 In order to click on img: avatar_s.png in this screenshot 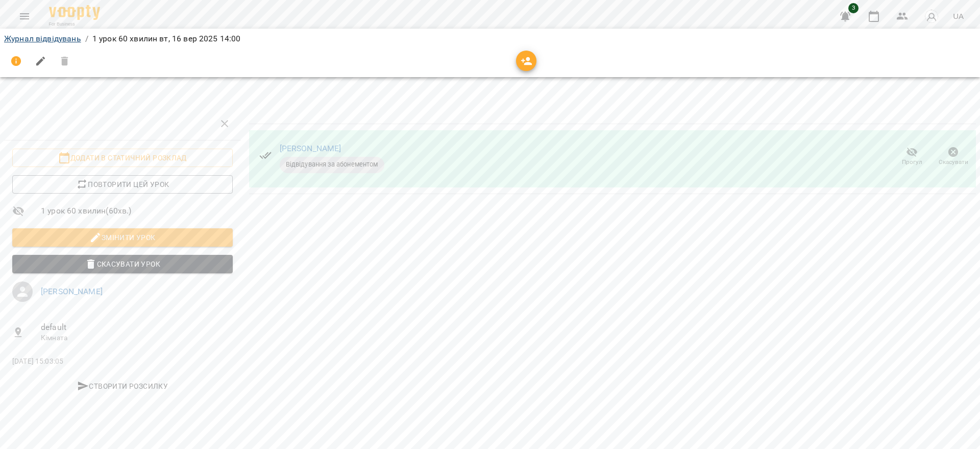, I will do `click(931, 17)`.